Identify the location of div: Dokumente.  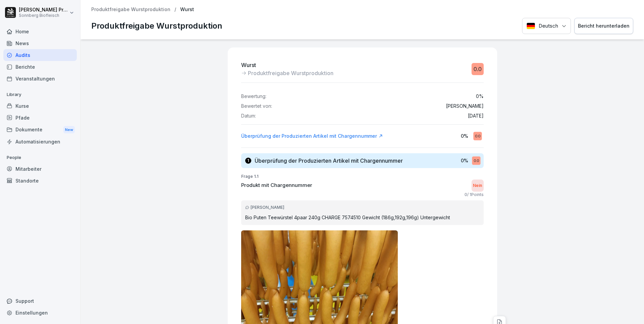
(40, 130).